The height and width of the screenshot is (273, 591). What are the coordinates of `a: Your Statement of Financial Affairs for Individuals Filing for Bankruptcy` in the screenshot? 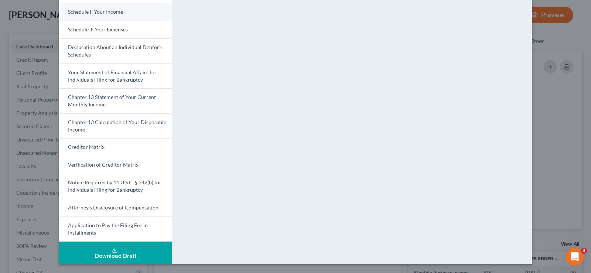 It's located at (115, 76).